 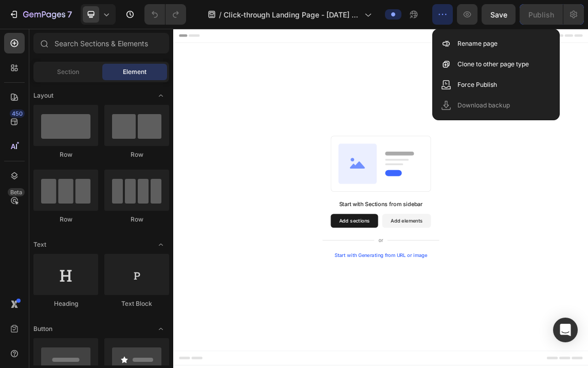 I want to click on button: Save, so click(x=499, y=14).